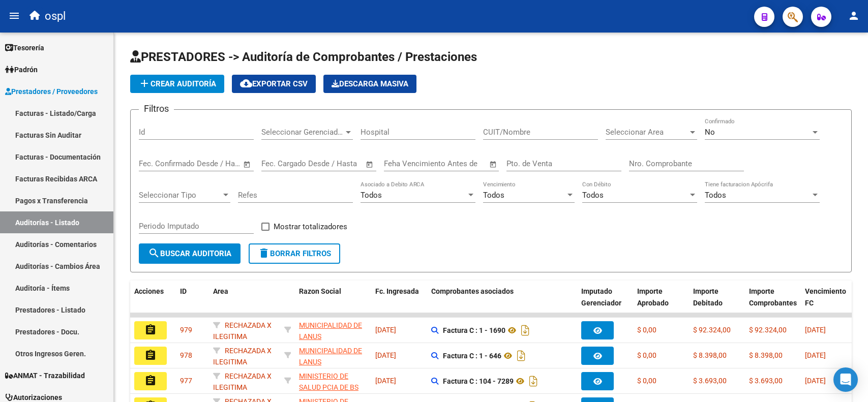 The width and height of the screenshot is (868, 402). I want to click on span: Acciones, so click(149, 291).